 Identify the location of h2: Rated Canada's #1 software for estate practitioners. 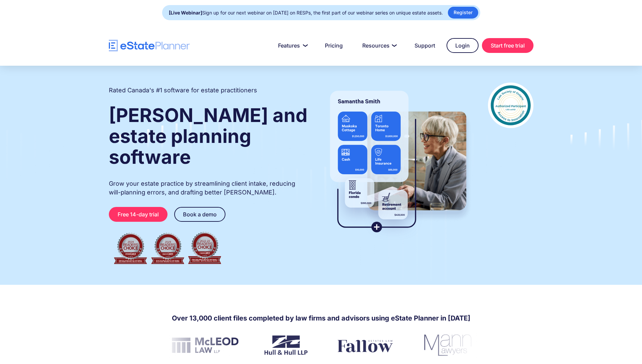
(183, 90).